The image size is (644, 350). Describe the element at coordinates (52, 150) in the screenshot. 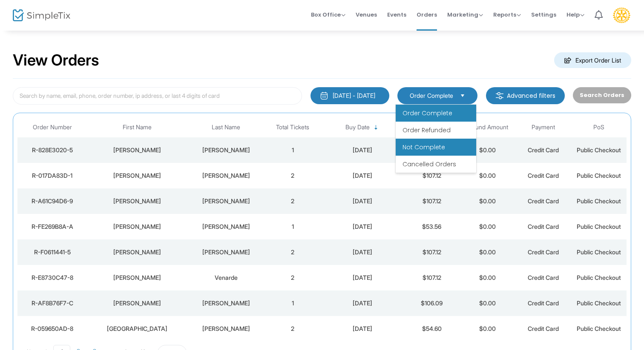

I see `div: R-828E3020-5` at that location.